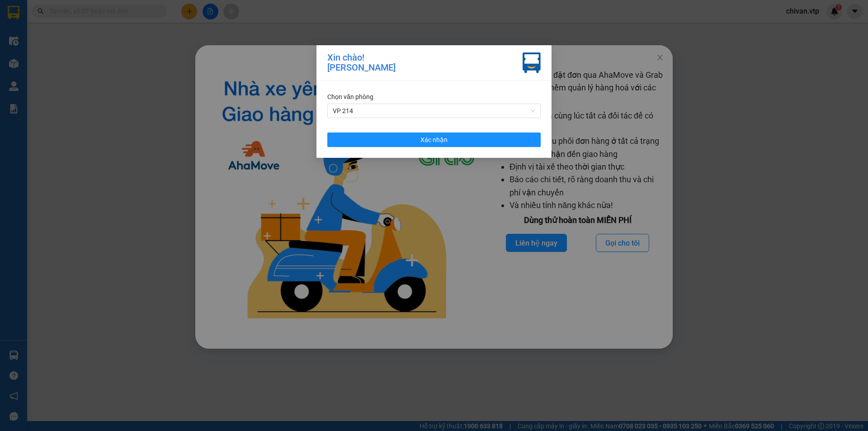 The width and height of the screenshot is (868, 431). What do you see at coordinates (434, 139) in the screenshot?
I see `span: Xác nhận` at bounding box center [434, 139].